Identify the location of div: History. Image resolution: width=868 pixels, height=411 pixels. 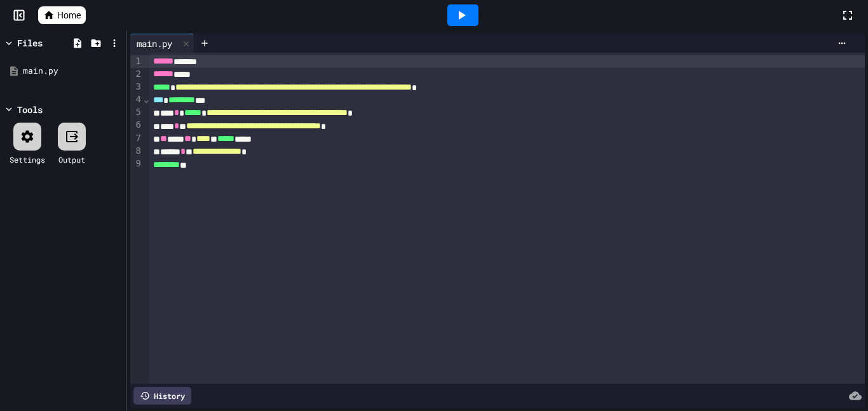
(162, 395).